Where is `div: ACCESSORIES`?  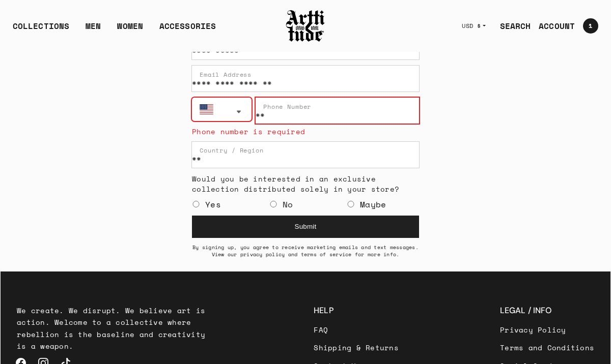 div: ACCESSORIES is located at coordinates (187, 30).